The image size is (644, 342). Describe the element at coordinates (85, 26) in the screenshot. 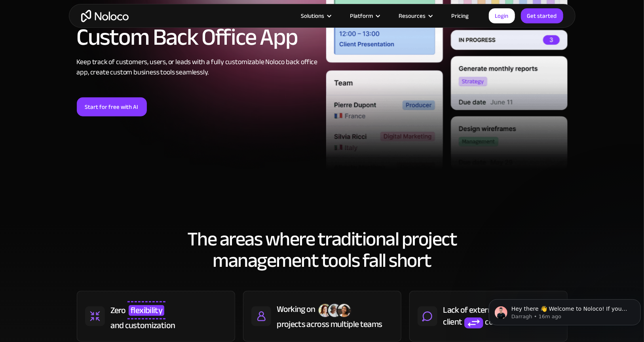

I see `p: Hey there 👋 Welcome to Noloco! If you have any questions, just reply to this message. [GEOGRAPHIC...` at that location.